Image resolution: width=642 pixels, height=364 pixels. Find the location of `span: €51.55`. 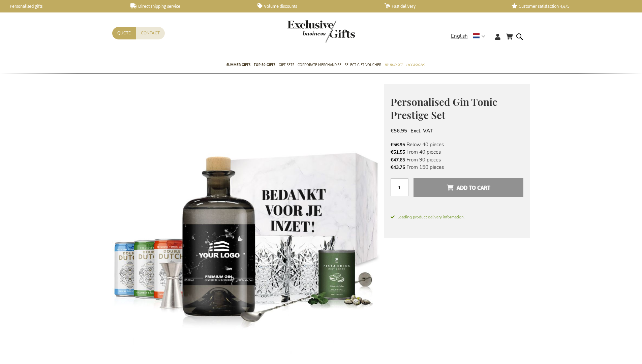

span: €51.55 is located at coordinates (398, 152).